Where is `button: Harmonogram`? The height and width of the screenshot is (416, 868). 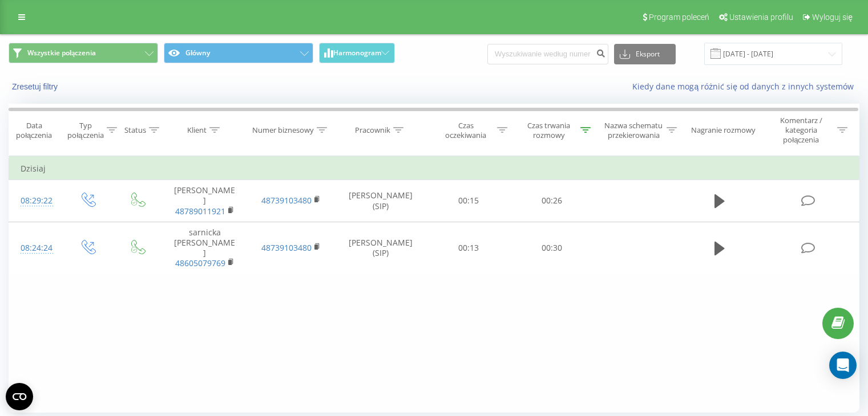
button: Harmonogram is located at coordinates (356, 53).